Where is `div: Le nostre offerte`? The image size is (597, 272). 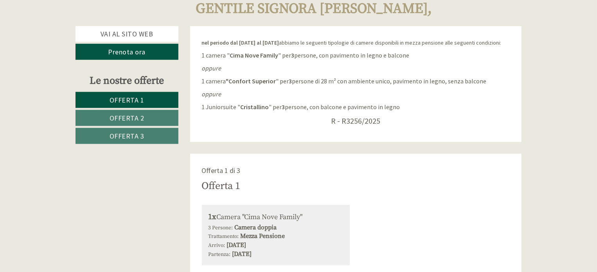 div: Le nostre offerte is located at coordinates (127, 81).